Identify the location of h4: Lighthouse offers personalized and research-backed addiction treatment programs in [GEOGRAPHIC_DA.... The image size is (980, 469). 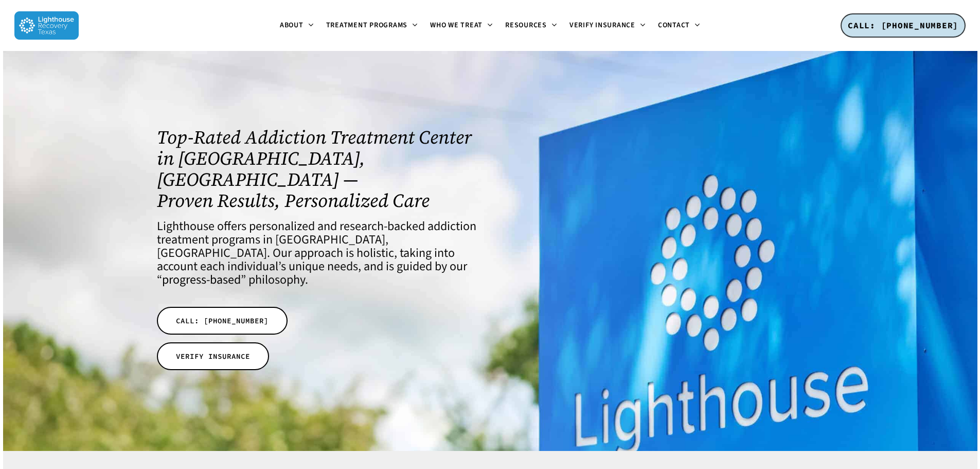
(316, 253).